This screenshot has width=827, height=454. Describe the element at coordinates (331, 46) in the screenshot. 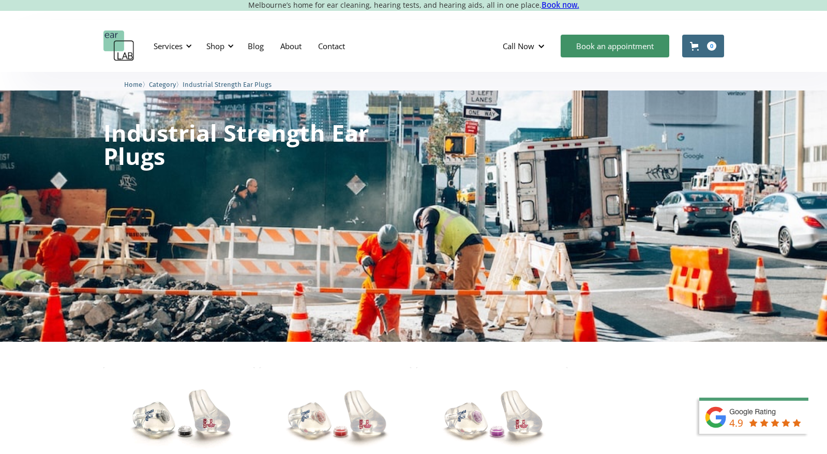

I see `a: Contact` at that location.